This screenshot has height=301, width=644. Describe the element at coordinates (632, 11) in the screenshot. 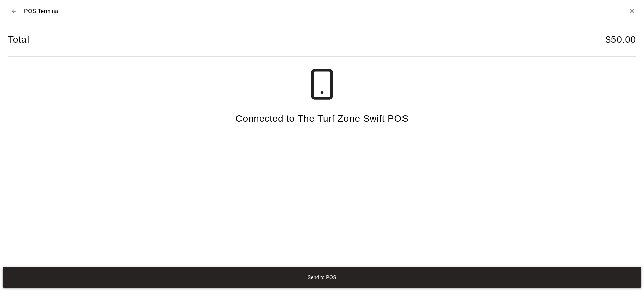

I see `button: Close` at that location.